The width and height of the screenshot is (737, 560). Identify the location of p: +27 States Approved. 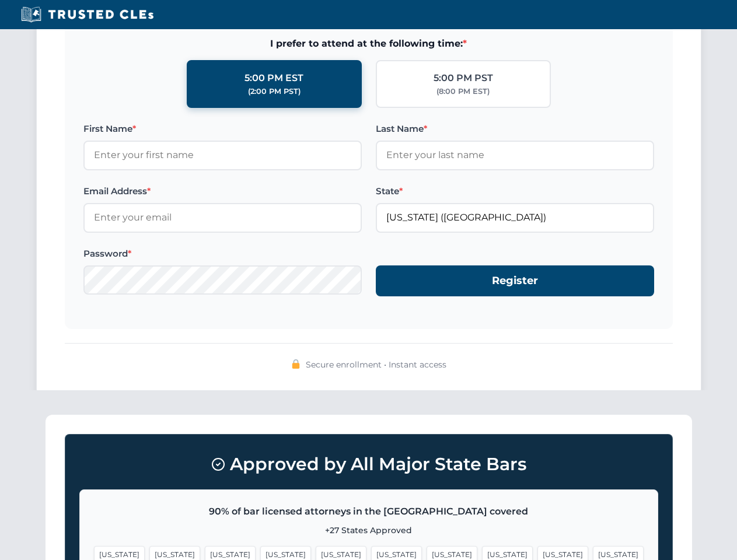
(368, 530).